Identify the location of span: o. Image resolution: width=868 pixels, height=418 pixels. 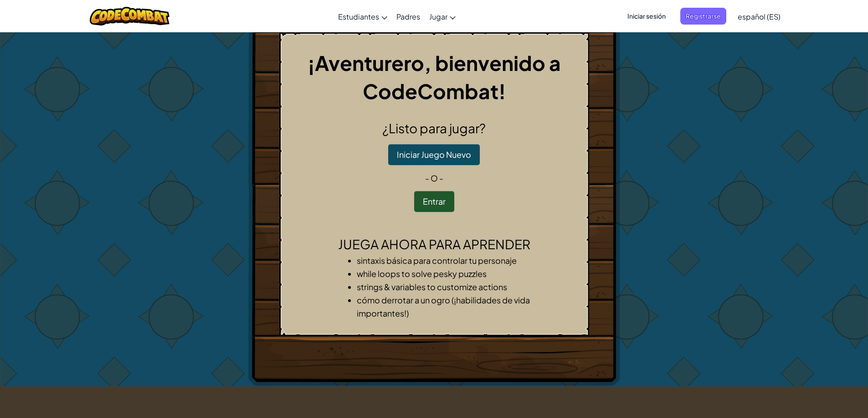
(434, 178).